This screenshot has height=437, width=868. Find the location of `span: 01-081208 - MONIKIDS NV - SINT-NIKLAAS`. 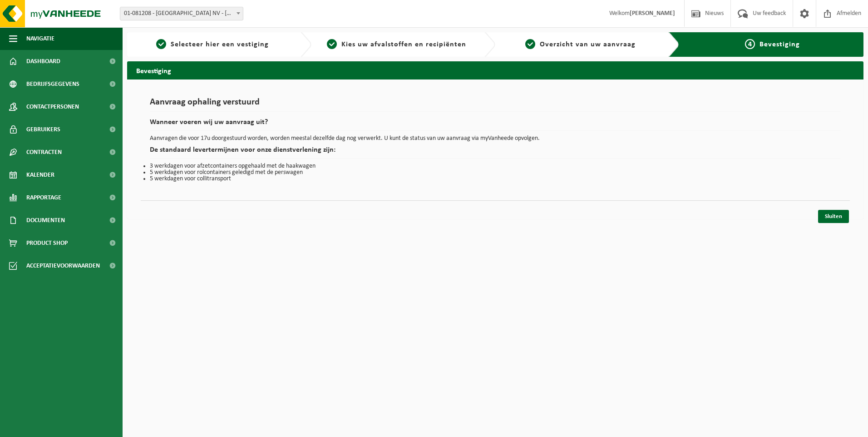

span: 01-081208 - MONIKIDS NV - SINT-NIKLAAS is located at coordinates (181, 14).